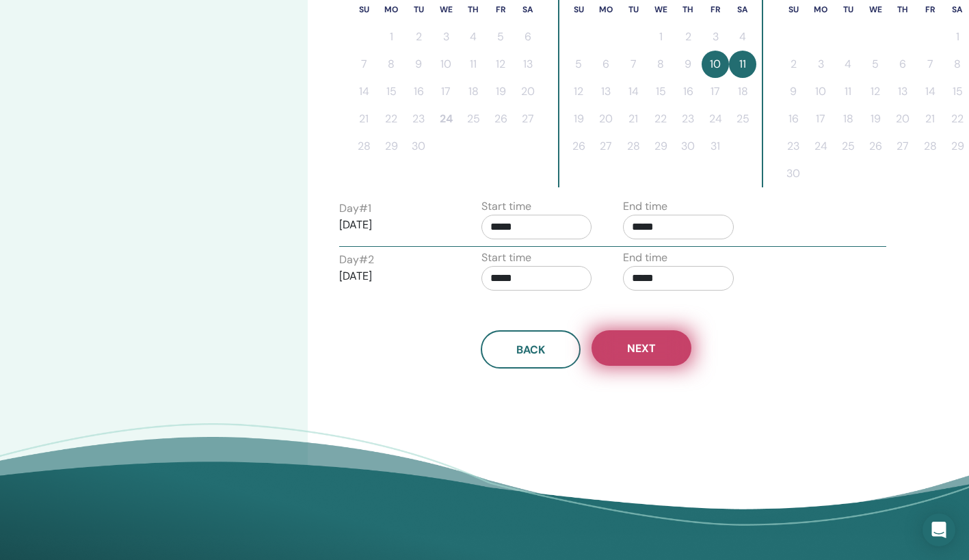 The width and height of the screenshot is (969, 560). What do you see at coordinates (641, 348) in the screenshot?
I see `span: Next` at bounding box center [641, 348].